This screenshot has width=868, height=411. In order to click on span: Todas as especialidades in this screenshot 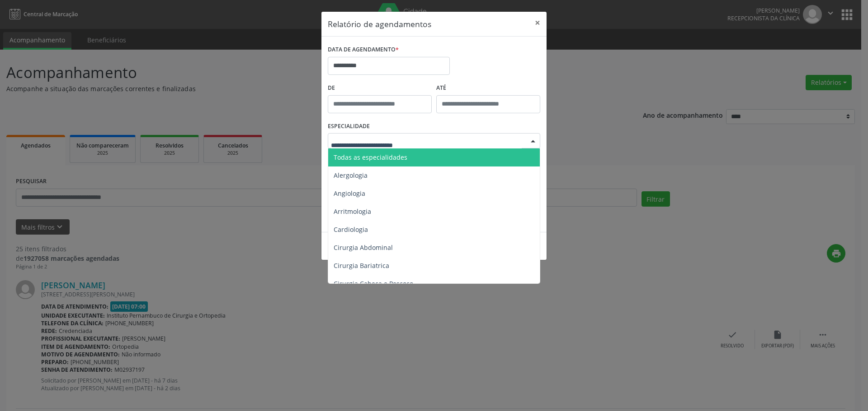, I will do `click(371, 157)`.